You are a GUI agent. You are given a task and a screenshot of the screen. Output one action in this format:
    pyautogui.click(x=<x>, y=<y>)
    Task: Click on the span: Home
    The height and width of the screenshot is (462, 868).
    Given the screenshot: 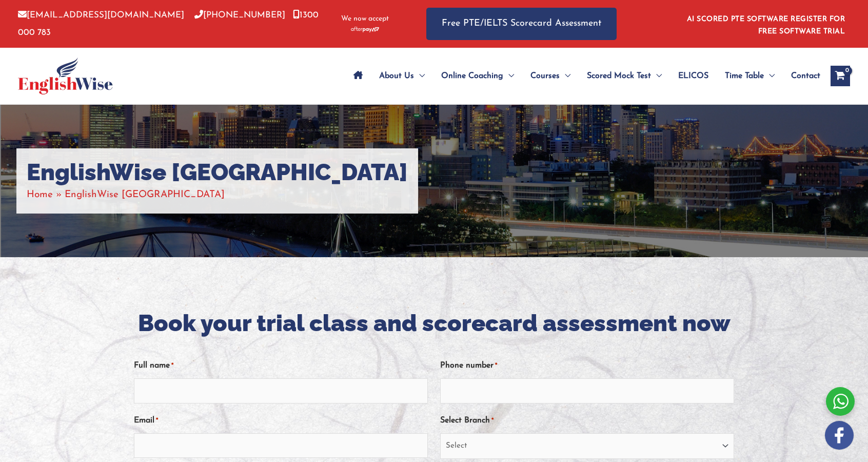 What is the action you would take?
    pyautogui.click(x=40, y=194)
    